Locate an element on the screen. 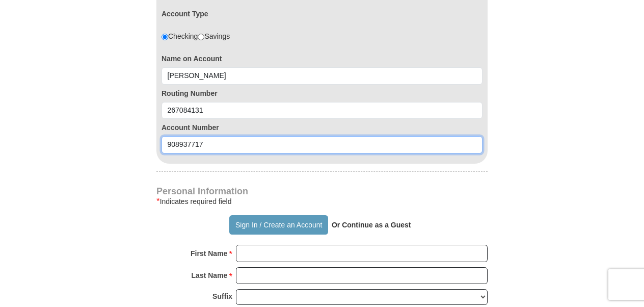 The height and width of the screenshot is (307, 644). label: Routing Number is located at coordinates (322, 93).